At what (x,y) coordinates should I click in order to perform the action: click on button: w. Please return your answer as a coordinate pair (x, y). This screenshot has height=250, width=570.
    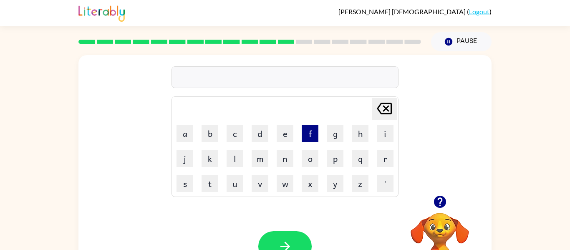
    Looking at the image, I should click on (285, 184).